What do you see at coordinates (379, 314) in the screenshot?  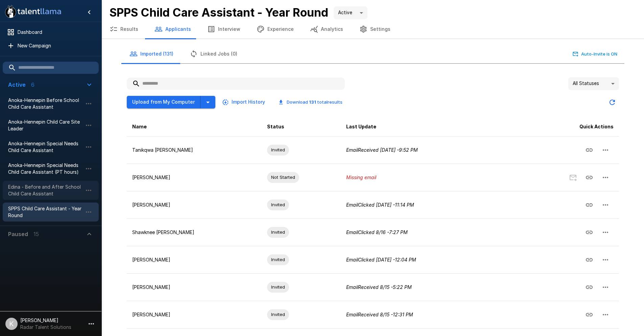 I see `i: Email Received 8/15 - 12:31 PM` at bounding box center [379, 314].